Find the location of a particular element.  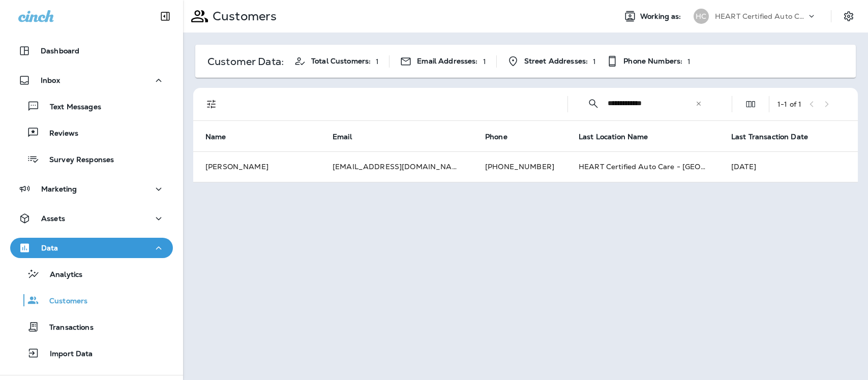

button: Survey Responses is located at coordinates (92, 159).